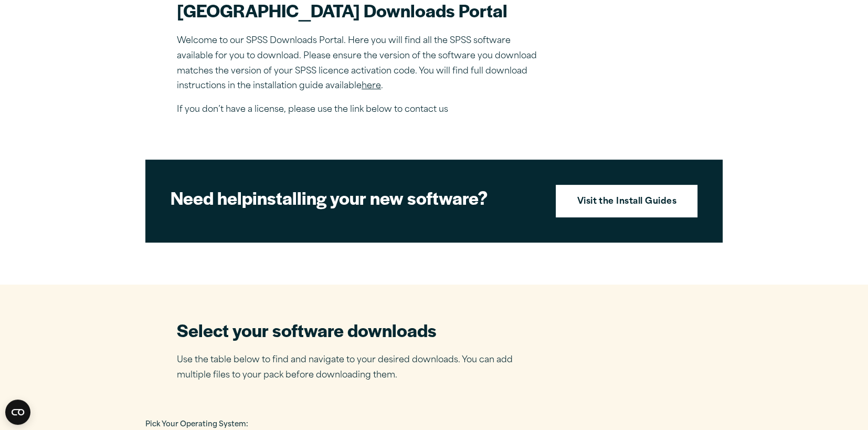 The height and width of the screenshot is (430, 868). Describe the element at coordinates (360, 64) in the screenshot. I see `p: Welcome to our SPSS Downloads Portal. Here you will find all the SPSS software available for you ...` at that location.